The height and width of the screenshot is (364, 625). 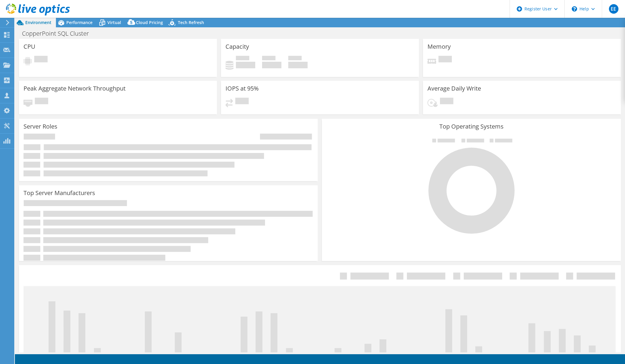 I want to click on span: EE, so click(x=613, y=9).